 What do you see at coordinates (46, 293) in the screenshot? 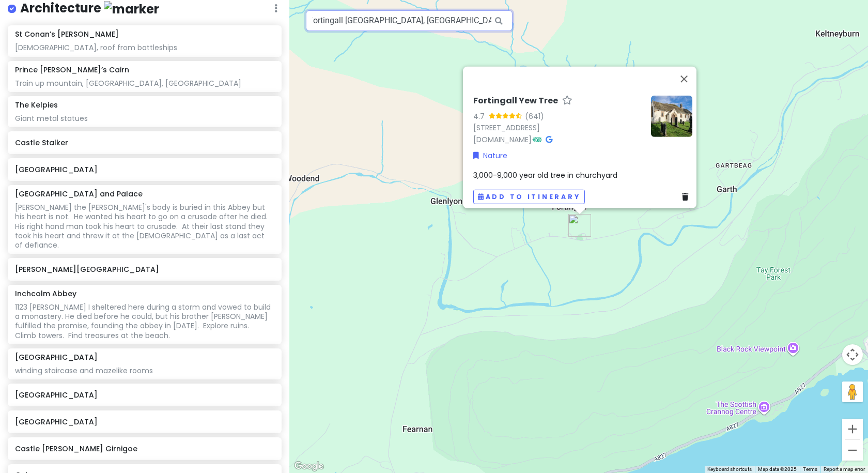
I see `h6: Inchcolm Abbey` at bounding box center [46, 293].